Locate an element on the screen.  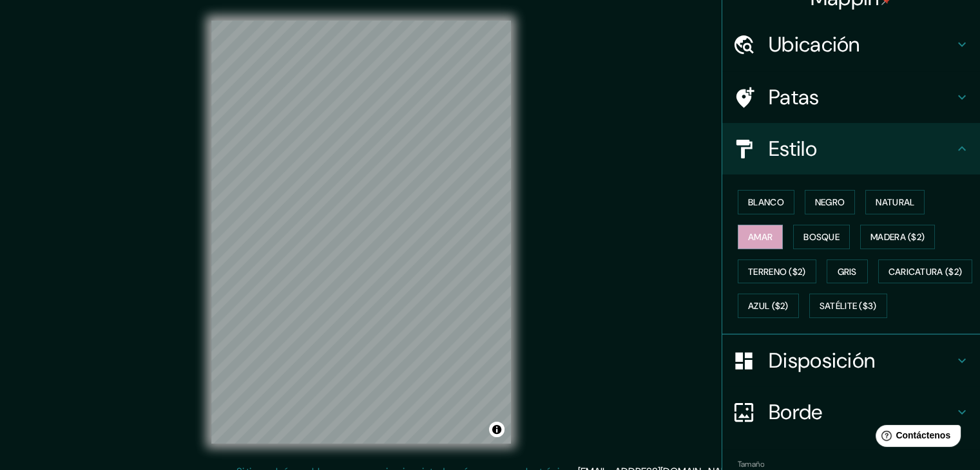
div: Disposición is located at coordinates (851, 361).